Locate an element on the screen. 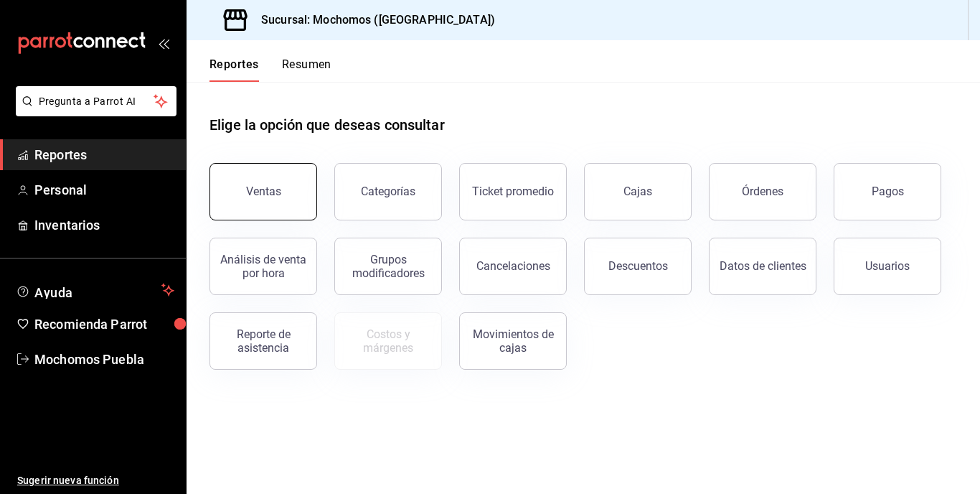 This screenshot has width=980, height=494. div: Cajas is located at coordinates (638, 191).